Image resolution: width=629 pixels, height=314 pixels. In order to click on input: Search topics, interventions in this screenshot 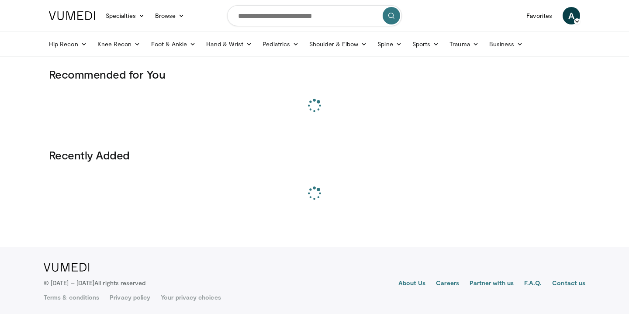, I will do `click(314, 16)`.